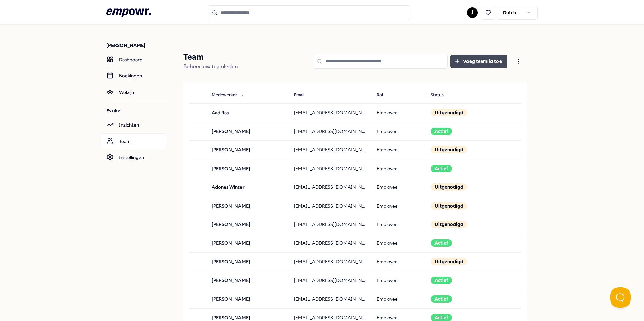 The height and width of the screenshot is (321, 644). What do you see at coordinates (134, 158) in the screenshot?
I see `a: Instellingen` at bounding box center [134, 158].